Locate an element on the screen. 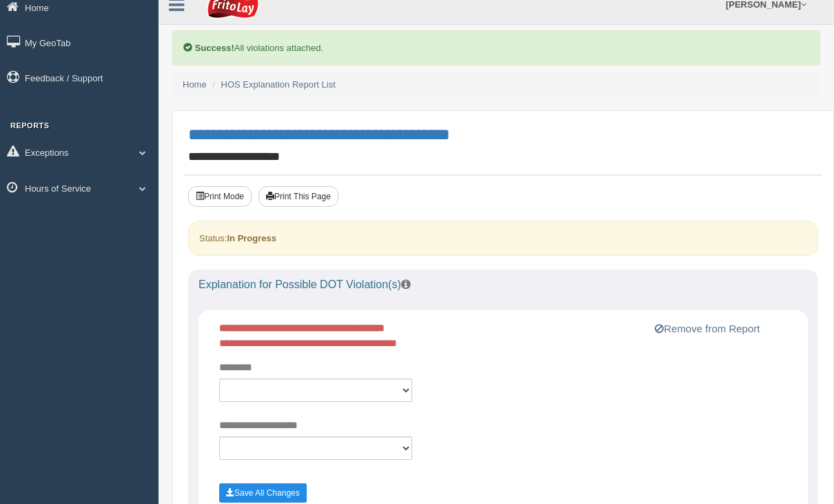 This screenshot has width=834, height=504. div: All violations attached. is located at coordinates (496, 48).